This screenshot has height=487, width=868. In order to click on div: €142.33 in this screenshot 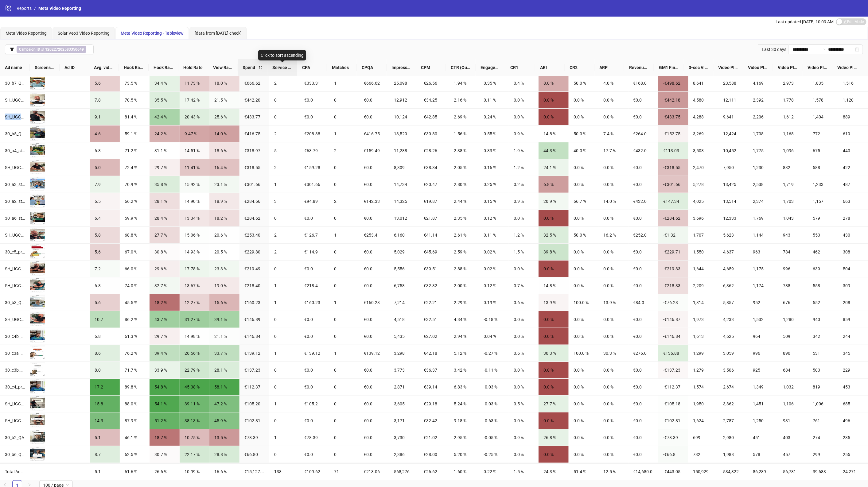, I will do `click(374, 201)`.